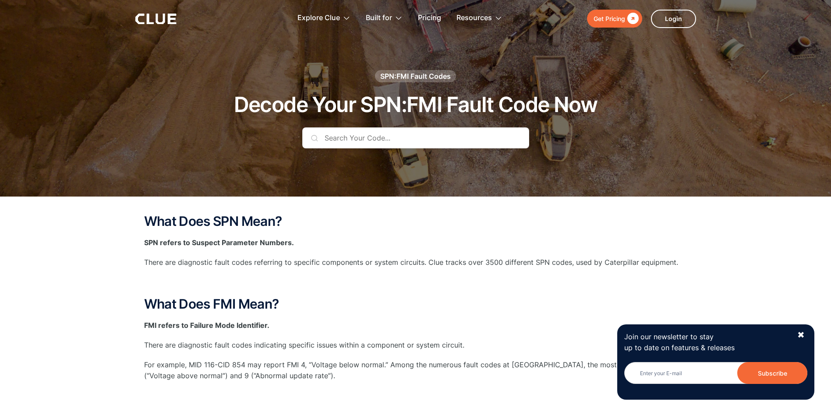 The width and height of the screenshot is (831, 408). I want to click on div: SPN:FMI Fault Codes, so click(415, 76).